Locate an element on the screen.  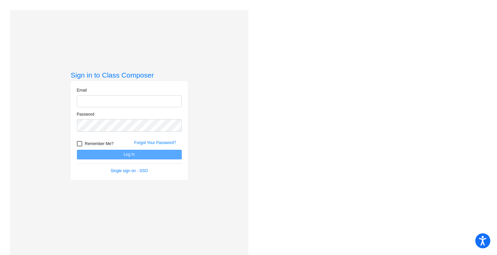
span: Remember Me? is located at coordinates (99, 144).